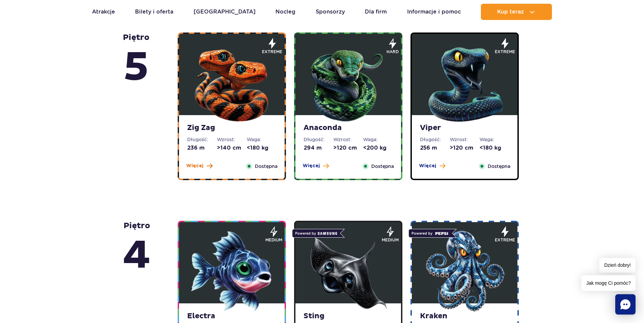  Describe the element at coordinates (285, 12) in the screenshot. I see `a: Nocleg` at that location.